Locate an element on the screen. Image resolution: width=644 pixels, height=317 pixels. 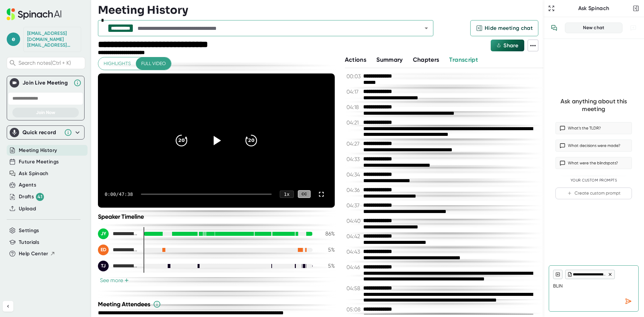
span: 04:18 is located at coordinates (354, 107).